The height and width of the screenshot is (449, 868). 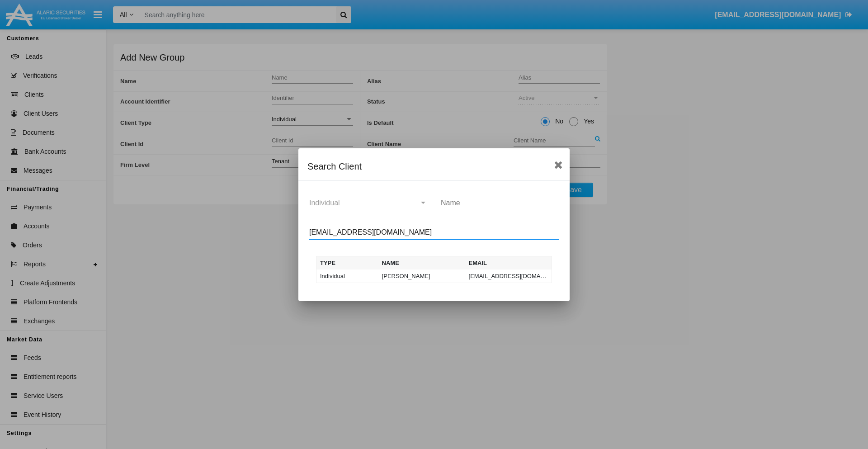 I want to click on span: Individual, so click(x=324, y=203).